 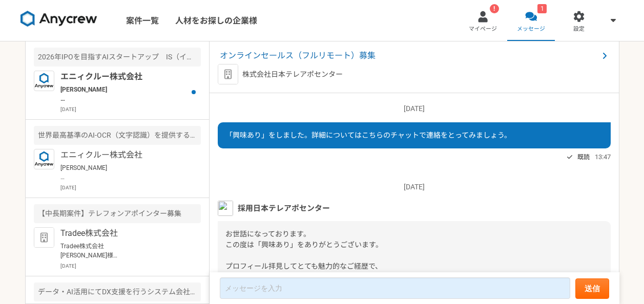 What do you see at coordinates (123, 233) in the screenshot?
I see `p: Tradee株式会社` at bounding box center [123, 233].